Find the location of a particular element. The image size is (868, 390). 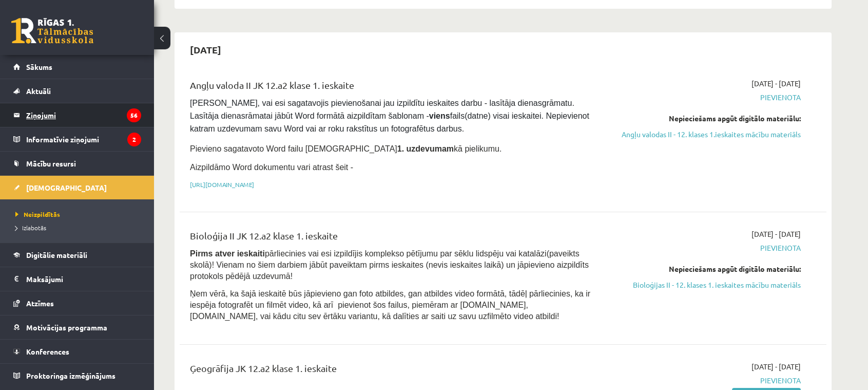

div: Bioloģija II JK 12.a2 klase 1. ieskaite is located at coordinates (391, 238).